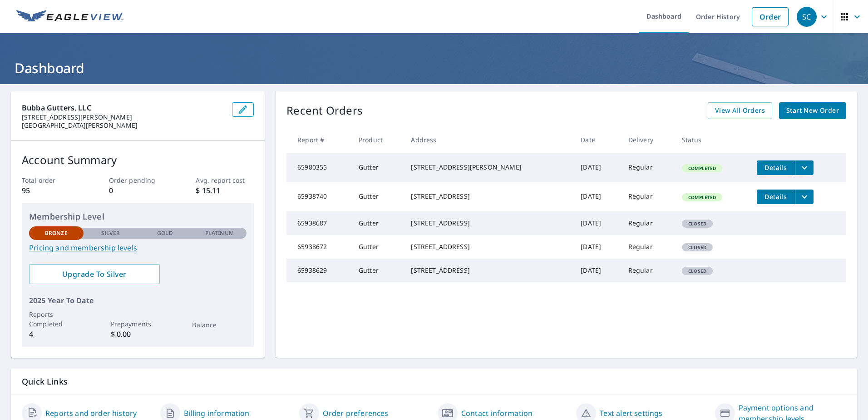  I want to click on p: Platinum, so click(220, 233).